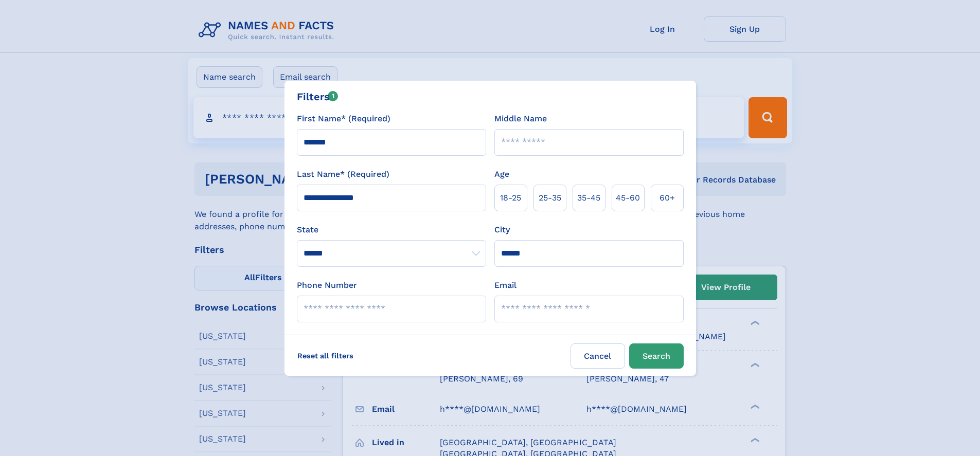 The image size is (980, 456). I want to click on label: City, so click(502, 230).